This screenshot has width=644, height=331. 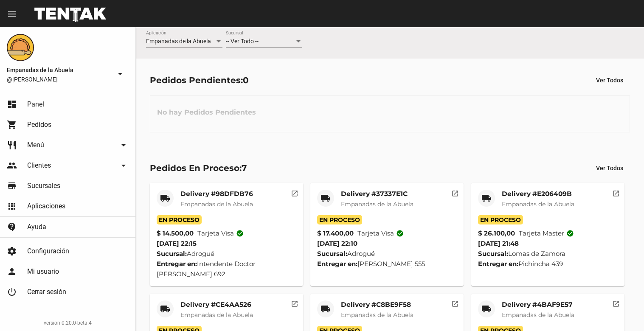 What do you see at coordinates (246, 80) in the screenshot?
I see `span: 0` at bounding box center [246, 80].